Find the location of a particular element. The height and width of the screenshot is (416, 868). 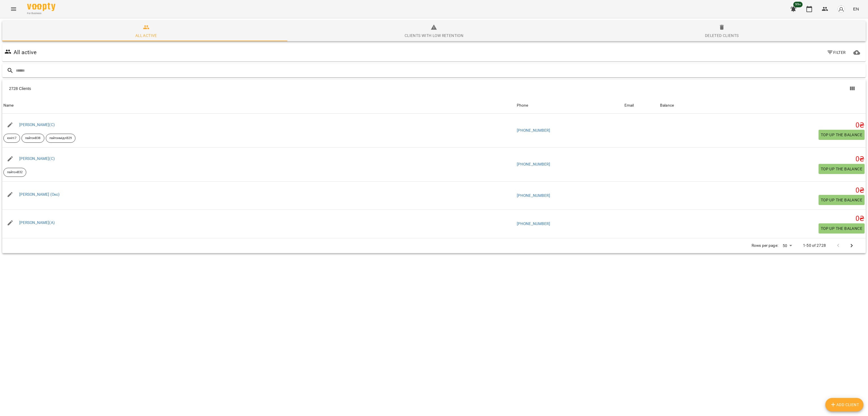

div: Table Toolbar is located at coordinates (434, 89).